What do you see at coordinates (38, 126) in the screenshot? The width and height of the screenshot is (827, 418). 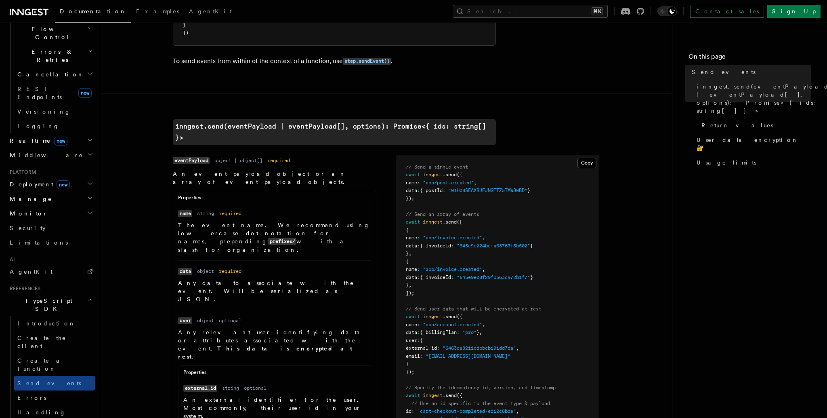 I see `span: Logging` at bounding box center [38, 126].